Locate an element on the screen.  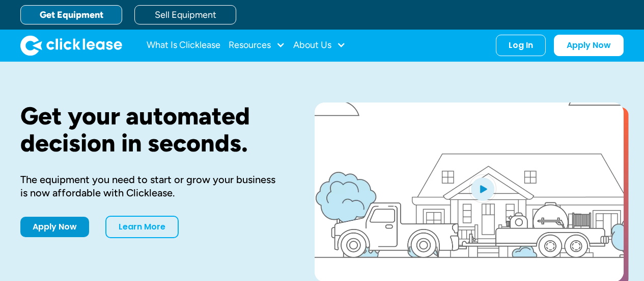
div: Log In is located at coordinates (521, 45).